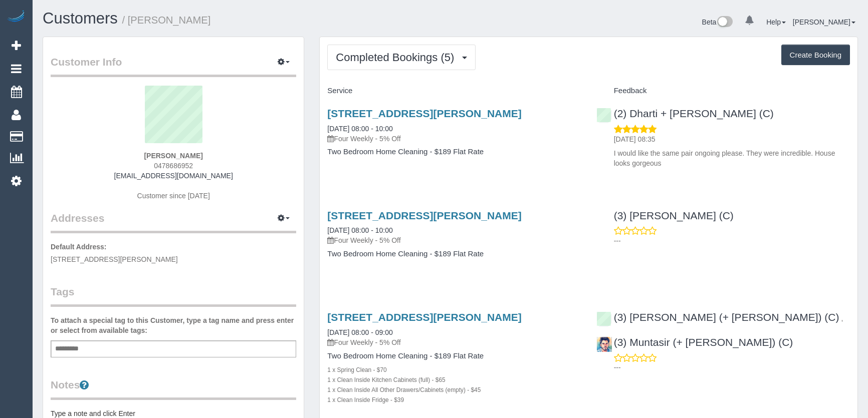  Describe the element at coordinates (174, 325) in the screenshot. I see `label: To attach a special tag to this Customer, type a tag name and press enter or select from availabl...` at that location.